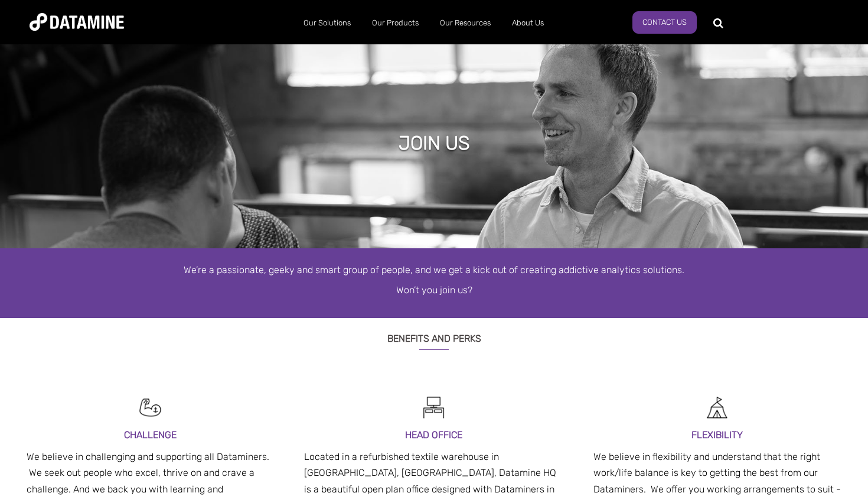 Image resolution: width=868 pixels, height=496 pixels. Describe the element at coordinates (434, 270) in the screenshot. I see `p: We’re a passionate, geeky and smart group of people, and we get a kick out of creating addictive ...` at that location.